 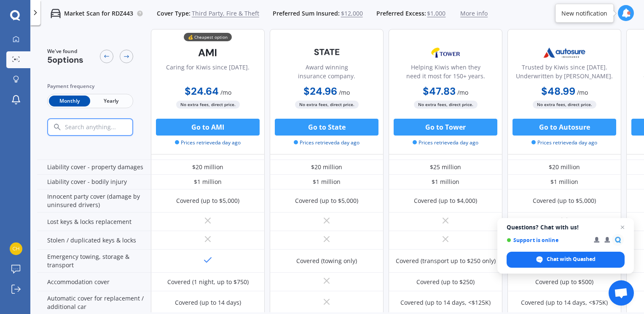 I want to click on span: Yearly, so click(x=111, y=101).